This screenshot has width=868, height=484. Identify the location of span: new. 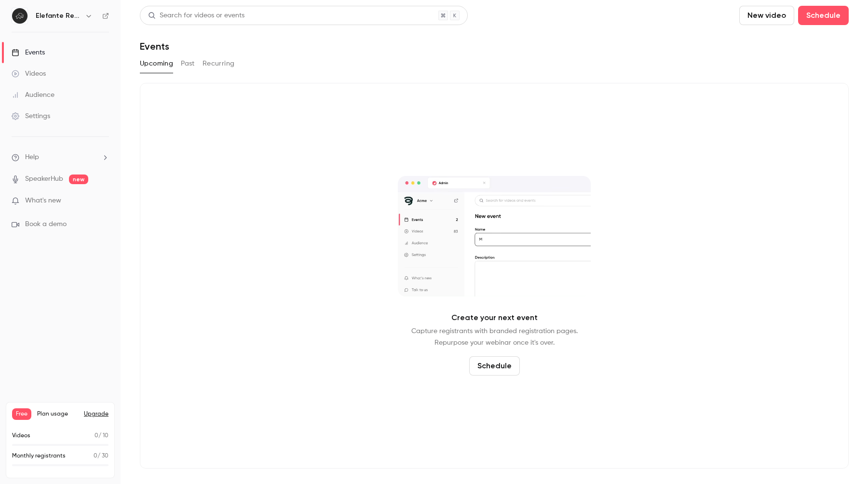
(79, 180).